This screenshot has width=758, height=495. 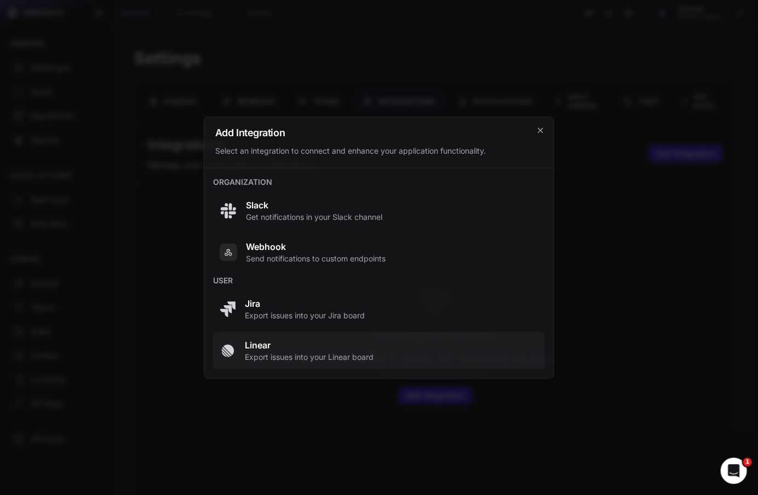 What do you see at coordinates (309, 345) in the screenshot?
I see `span: Linear` at bounding box center [309, 345].